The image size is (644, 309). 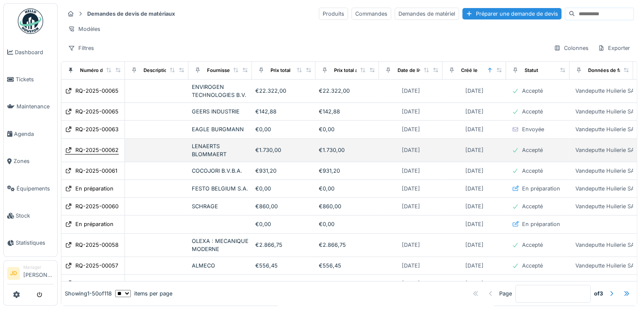 What do you see at coordinates (347, 266) in the screenshot?
I see `div: €556,45` at bounding box center [347, 266].